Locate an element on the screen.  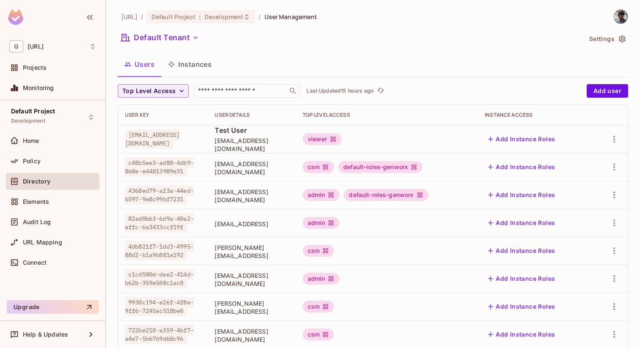
span: Help & Updates is located at coordinates (45, 335).